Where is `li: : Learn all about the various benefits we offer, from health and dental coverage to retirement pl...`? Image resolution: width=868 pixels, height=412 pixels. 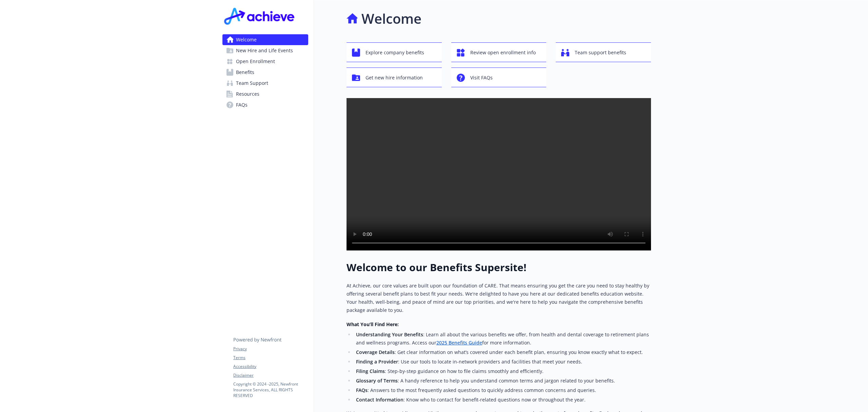
li: : Learn all about the various benefits we offer, from health and dental coverage to retirement pl... is located at coordinates (502, 339).